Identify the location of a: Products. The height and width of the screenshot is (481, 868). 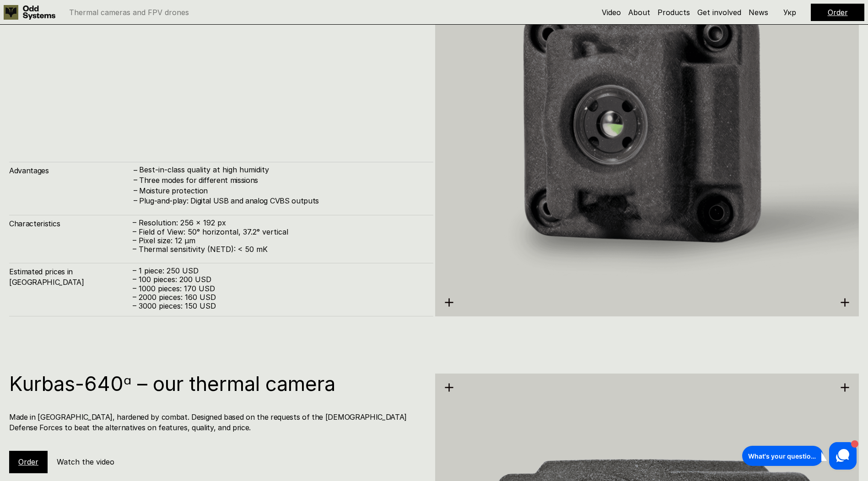
(673, 12).